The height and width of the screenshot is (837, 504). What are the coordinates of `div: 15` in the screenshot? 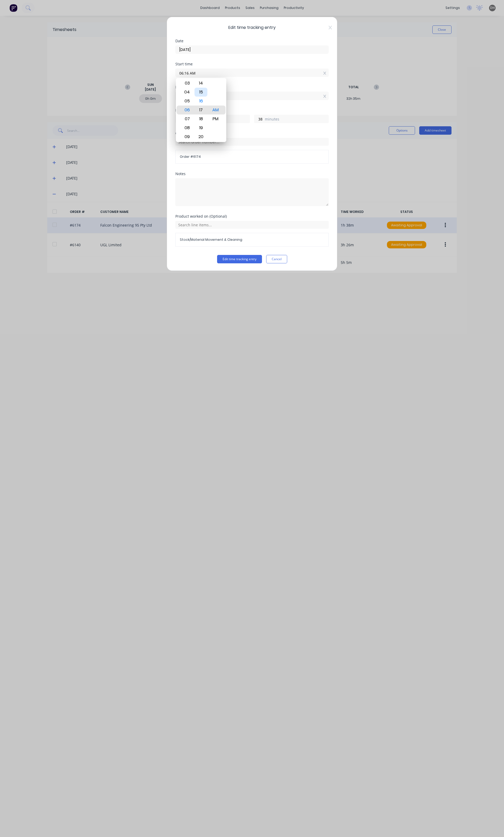 It's located at (201, 92).